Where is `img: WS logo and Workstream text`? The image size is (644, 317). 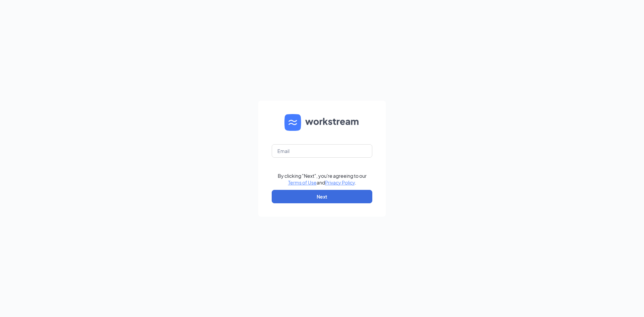 img: WS logo and Workstream text is located at coordinates (322, 122).